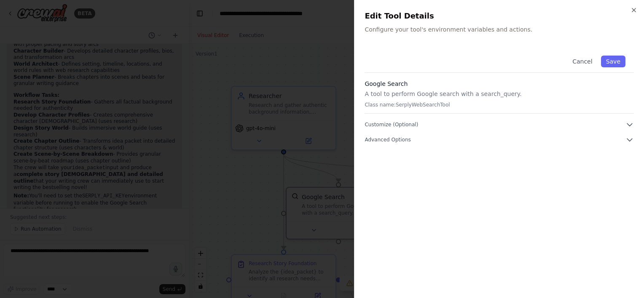  Describe the element at coordinates (499, 16) in the screenshot. I see `h2: Edit Tool Details` at that location.